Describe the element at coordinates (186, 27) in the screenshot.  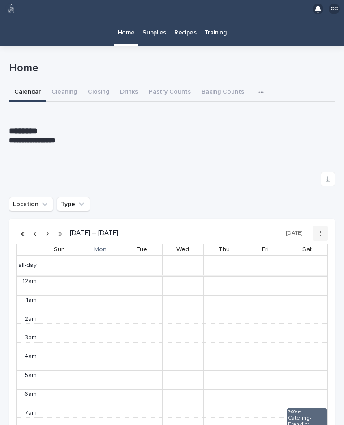
I see `p: Recipes` at that location.